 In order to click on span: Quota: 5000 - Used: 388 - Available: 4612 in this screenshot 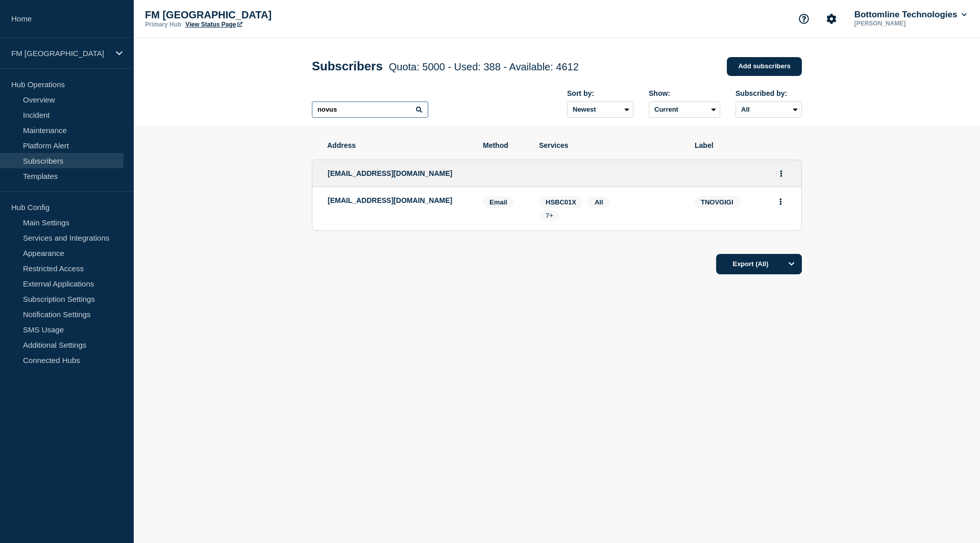, I will do `click(484, 67)`.